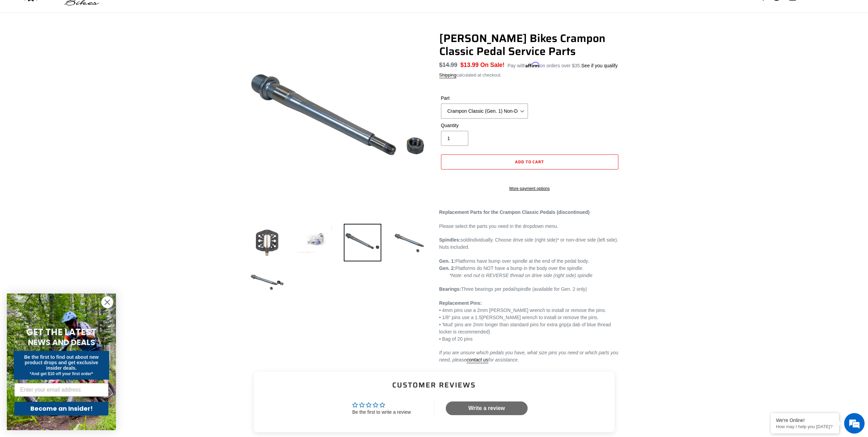 Image resolution: width=868 pixels, height=437 pixels. Describe the element at coordinates (530, 188) in the screenshot. I see `a: More payment options` at that location.